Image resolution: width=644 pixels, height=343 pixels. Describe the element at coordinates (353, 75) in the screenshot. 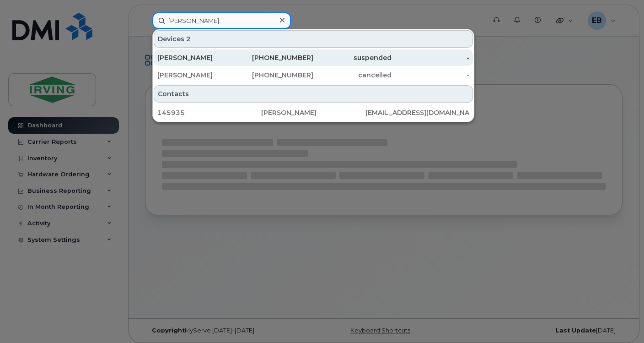

I see `div: cancelled` at that location.